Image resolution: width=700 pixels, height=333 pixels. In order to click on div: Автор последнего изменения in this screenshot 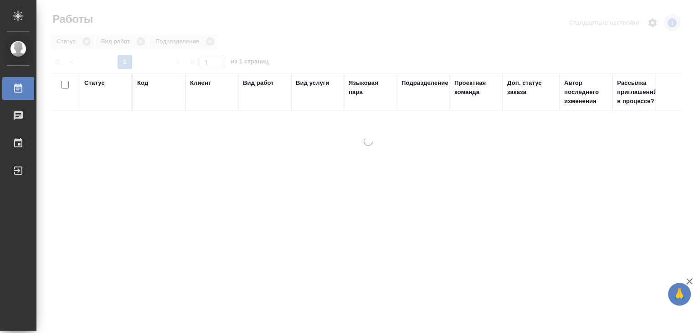, I will do `click(586, 92)`.